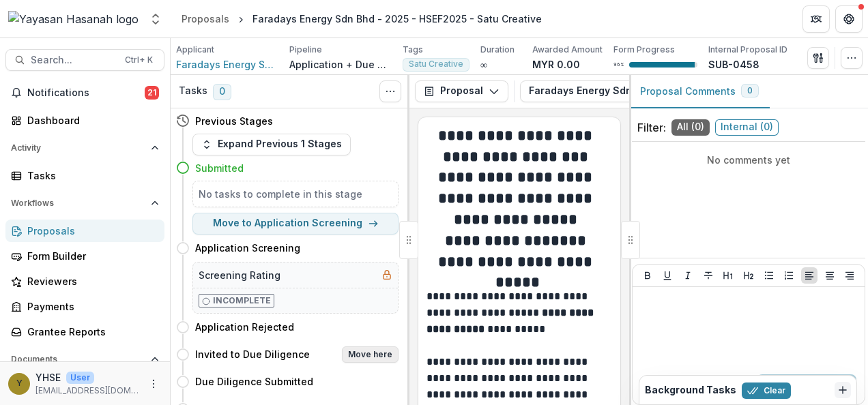  What do you see at coordinates (461, 91) in the screenshot?
I see `button: Proposal` at bounding box center [461, 91].